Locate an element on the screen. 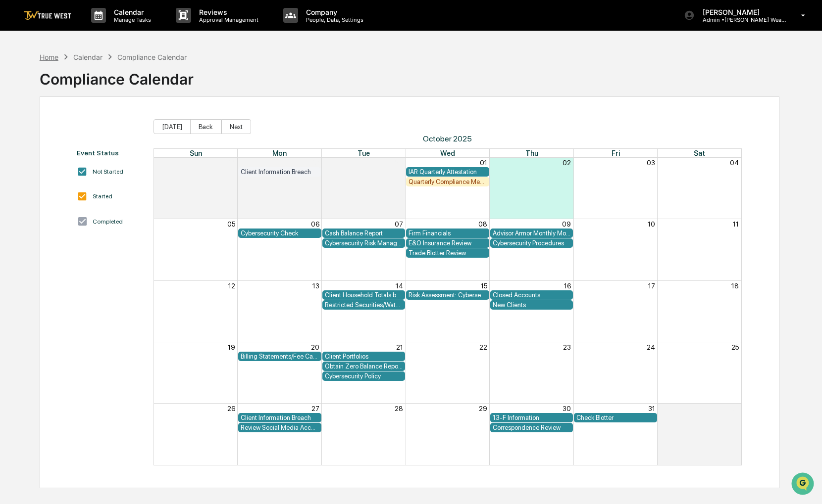 This screenshot has width=822, height=504. button: See all is located at coordinates (167, 113).